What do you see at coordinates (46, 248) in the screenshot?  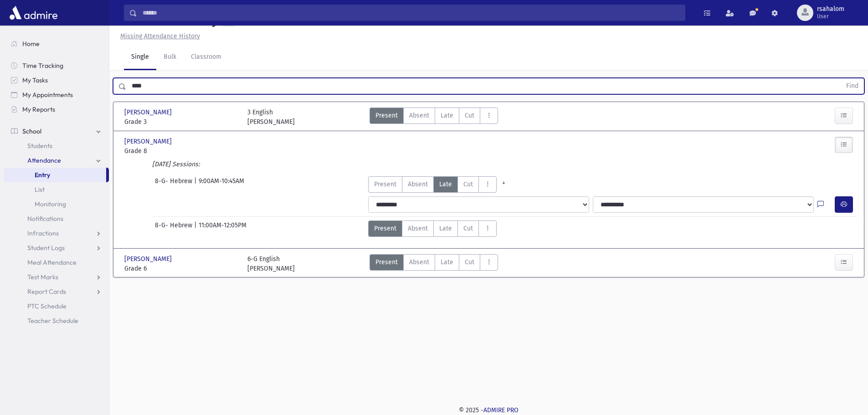 I see `span: Student Logs` at bounding box center [46, 248].